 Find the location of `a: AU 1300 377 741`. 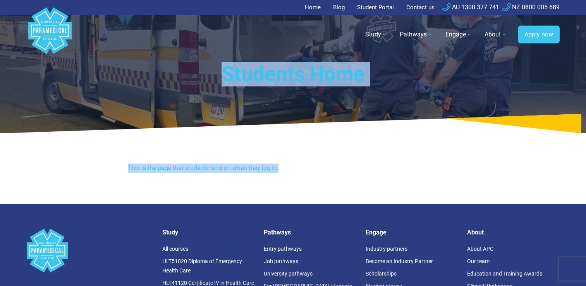

a: AU 1300 377 741 is located at coordinates (471, 7).